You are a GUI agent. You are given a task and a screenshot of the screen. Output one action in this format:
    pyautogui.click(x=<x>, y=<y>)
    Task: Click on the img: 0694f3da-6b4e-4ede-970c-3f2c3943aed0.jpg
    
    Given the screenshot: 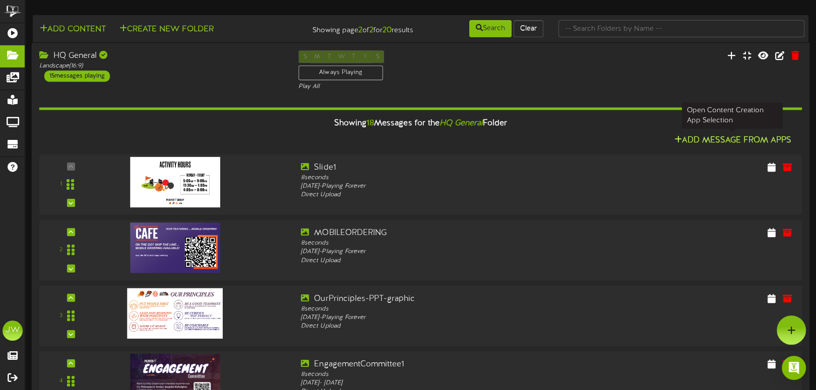 What is the action you would take?
    pyautogui.click(x=175, y=314)
    